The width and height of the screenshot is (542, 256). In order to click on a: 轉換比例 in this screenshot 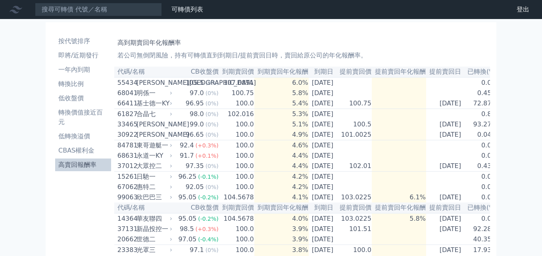, I will do `click(83, 84)`.